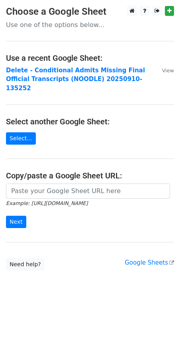 The width and height of the screenshot is (180, 358). I want to click on p: Use one of the options below..., so click(90, 25).